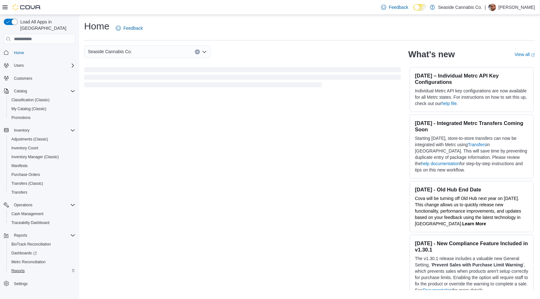  Describe the element at coordinates (42, 157) in the screenshot. I see `button: Inventory Manager (Classic)` at that location.